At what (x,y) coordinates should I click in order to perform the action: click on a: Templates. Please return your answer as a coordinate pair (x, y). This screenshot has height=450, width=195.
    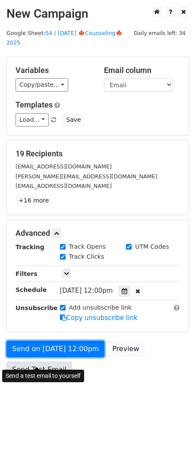
    Looking at the image, I should click on (34, 105).